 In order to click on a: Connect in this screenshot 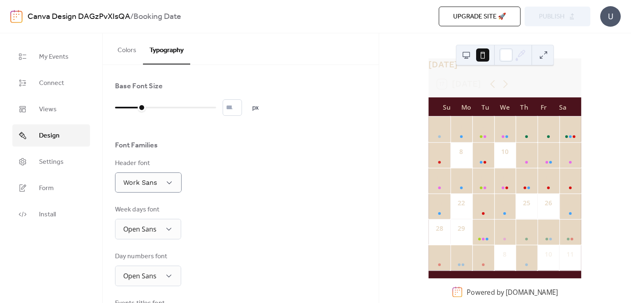, I will do `click(51, 83)`.